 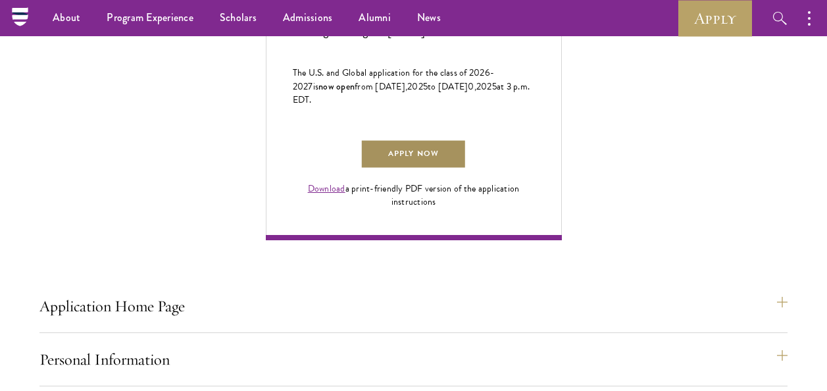 I want to click on a: Apply Now, so click(x=413, y=154).